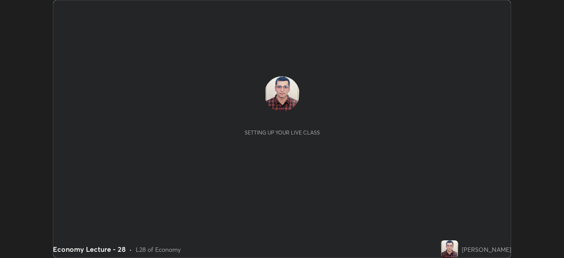 The width and height of the screenshot is (564, 258). What do you see at coordinates (89, 249) in the screenshot?
I see `div: Economy Lecture - 28` at bounding box center [89, 249].